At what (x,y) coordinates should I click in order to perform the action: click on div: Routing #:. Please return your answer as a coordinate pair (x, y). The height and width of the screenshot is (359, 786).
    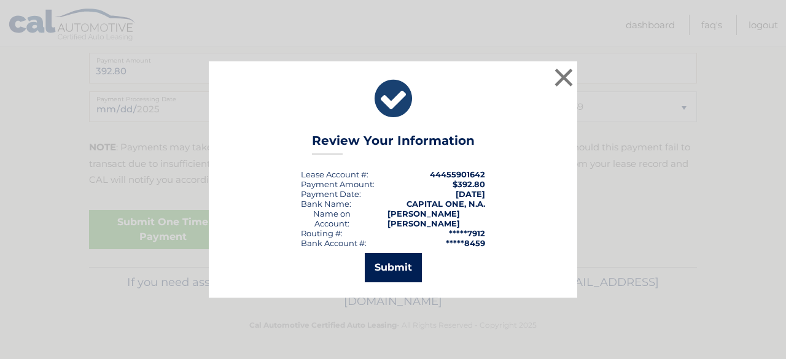
    Looking at the image, I should click on (322, 233).